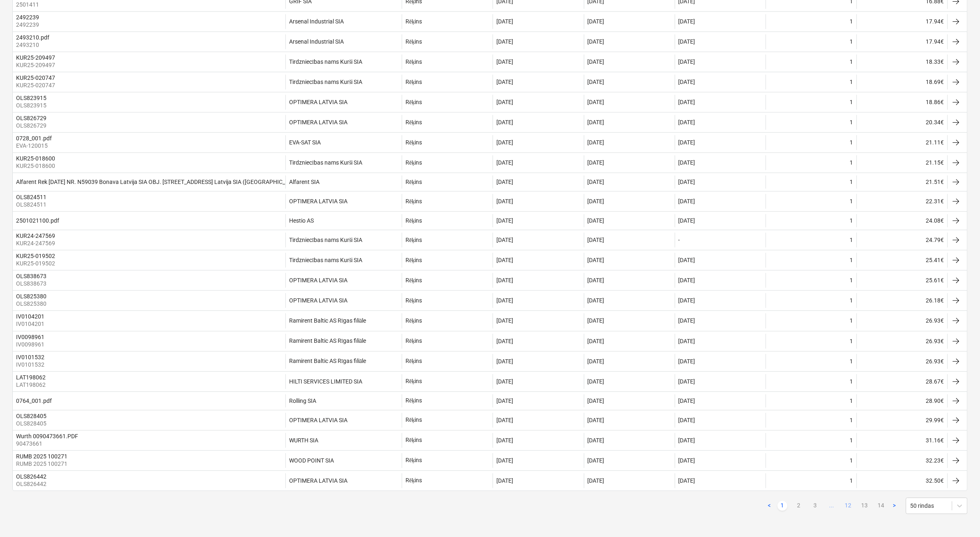  Describe the element at coordinates (302, 400) in the screenshot. I see `div: Rolling SIA` at that location.